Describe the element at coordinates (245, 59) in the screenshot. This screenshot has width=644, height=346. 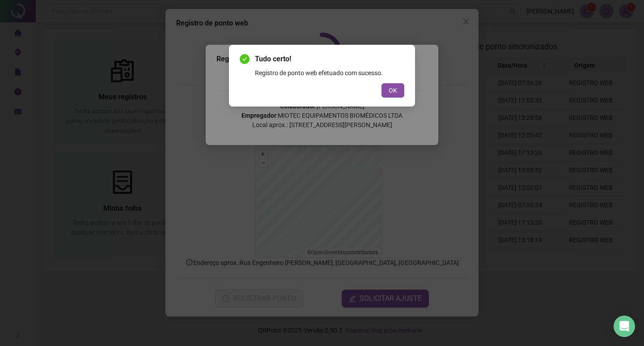
I see `span: check-circle` at that location.